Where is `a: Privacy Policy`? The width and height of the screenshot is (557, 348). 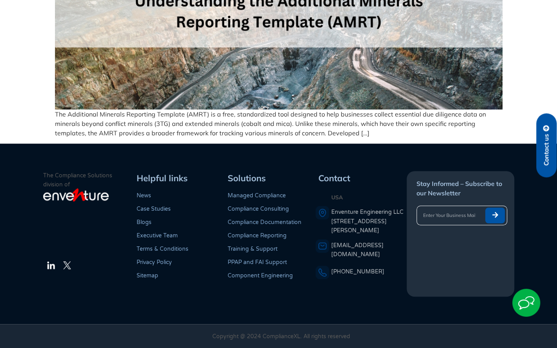
a: Privacy Policy is located at coordinates (154, 262).